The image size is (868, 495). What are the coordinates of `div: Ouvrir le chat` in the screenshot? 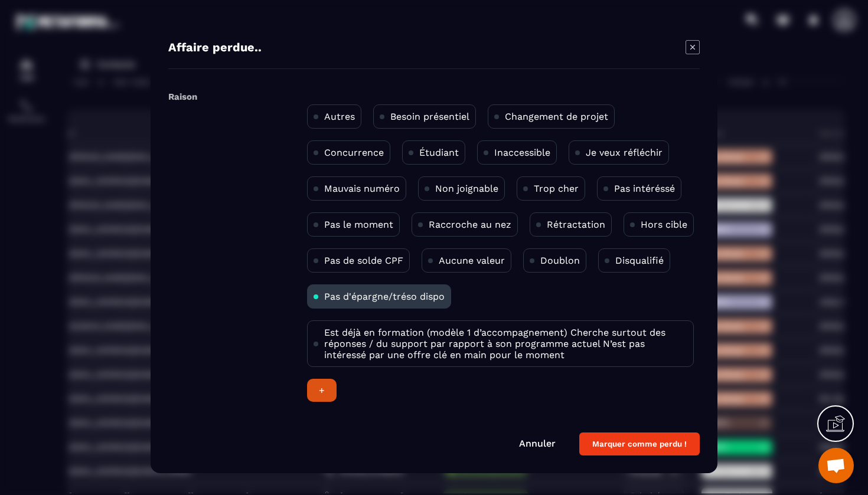 It's located at (836, 466).